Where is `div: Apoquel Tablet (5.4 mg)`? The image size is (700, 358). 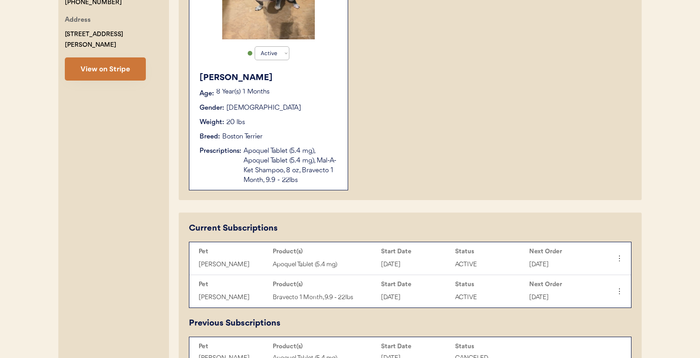 div: Apoquel Tablet (5.4 mg) is located at coordinates (324, 264).